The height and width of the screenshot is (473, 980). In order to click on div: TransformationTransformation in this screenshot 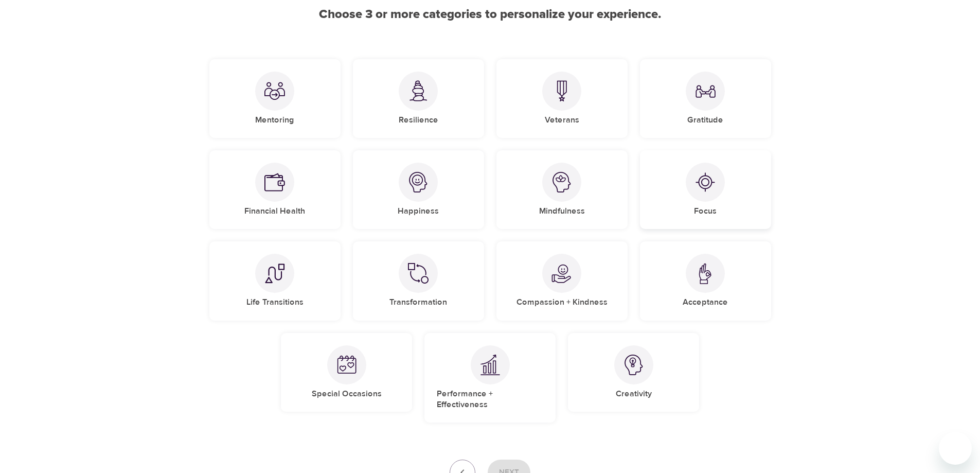, I will do `click(418, 280)`.